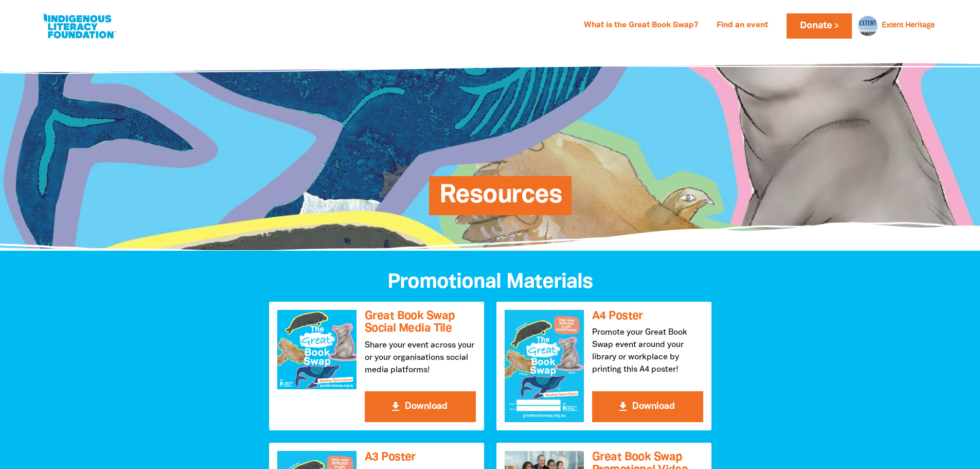  I want to click on img: Great Book Swap Social Media Tile, so click(317, 350).